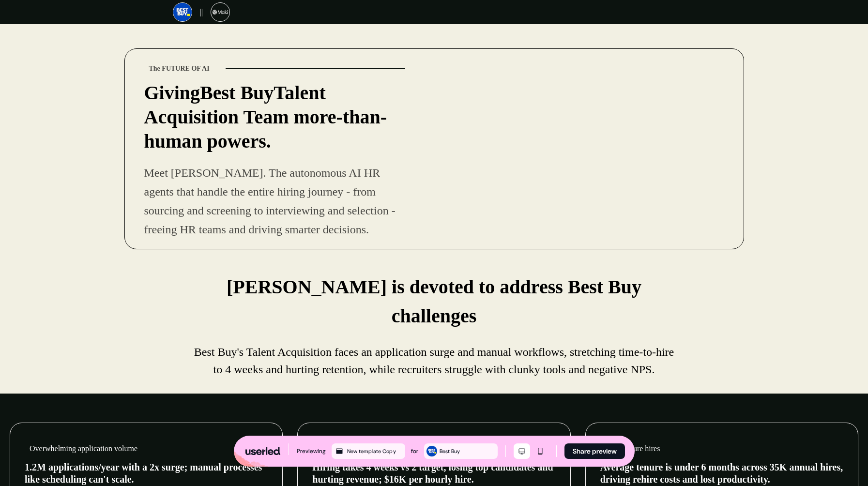 This screenshot has width=868, height=486. What do you see at coordinates (522, 451) in the screenshot?
I see `button: Desktop mode` at bounding box center [522, 451].